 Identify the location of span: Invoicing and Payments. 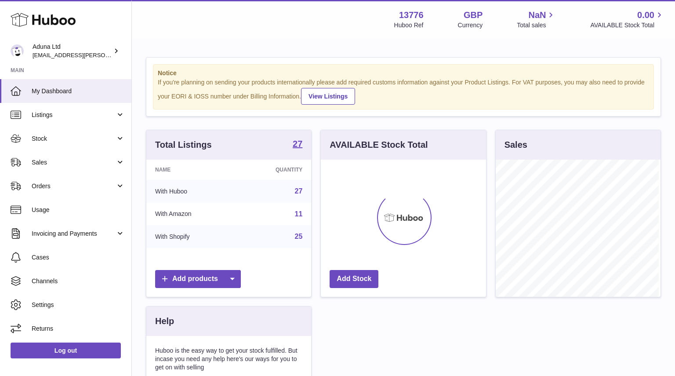
(73, 233).